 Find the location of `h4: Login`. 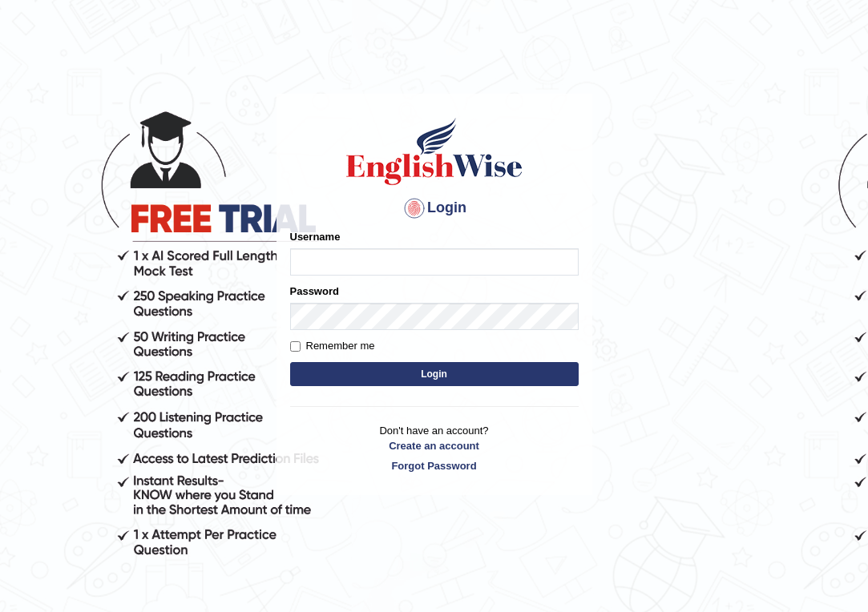

h4: Login is located at coordinates (434, 208).